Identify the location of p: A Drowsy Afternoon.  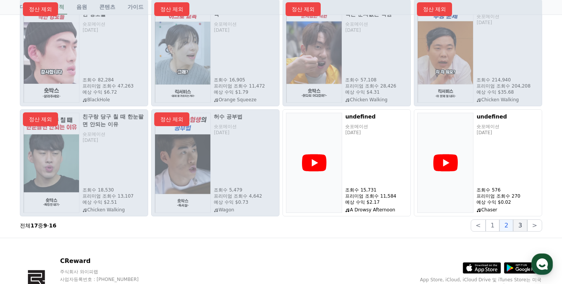
(376, 210).